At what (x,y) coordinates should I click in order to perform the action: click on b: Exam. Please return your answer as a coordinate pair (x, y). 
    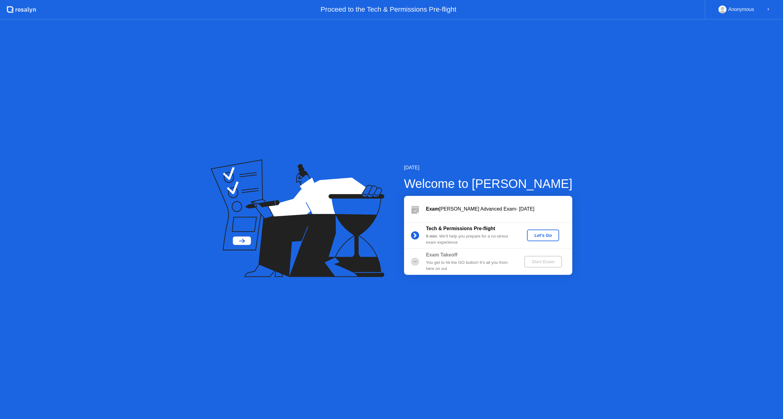
    Looking at the image, I should click on (432, 209).